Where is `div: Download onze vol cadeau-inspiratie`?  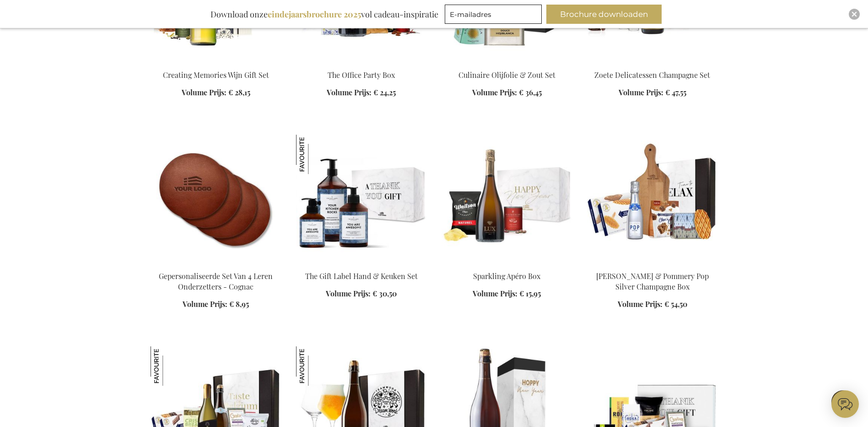
div: Download onze vol cadeau-inspiratie is located at coordinates (324, 14).